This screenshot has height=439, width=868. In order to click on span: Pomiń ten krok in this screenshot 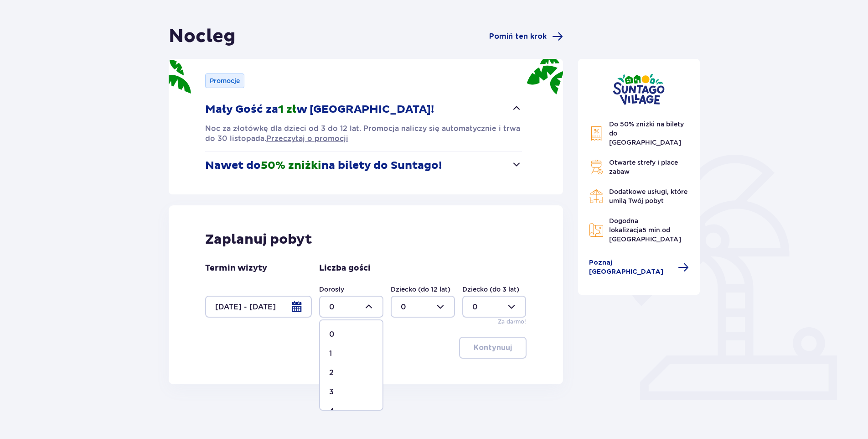, I will do `click(518, 36)`.